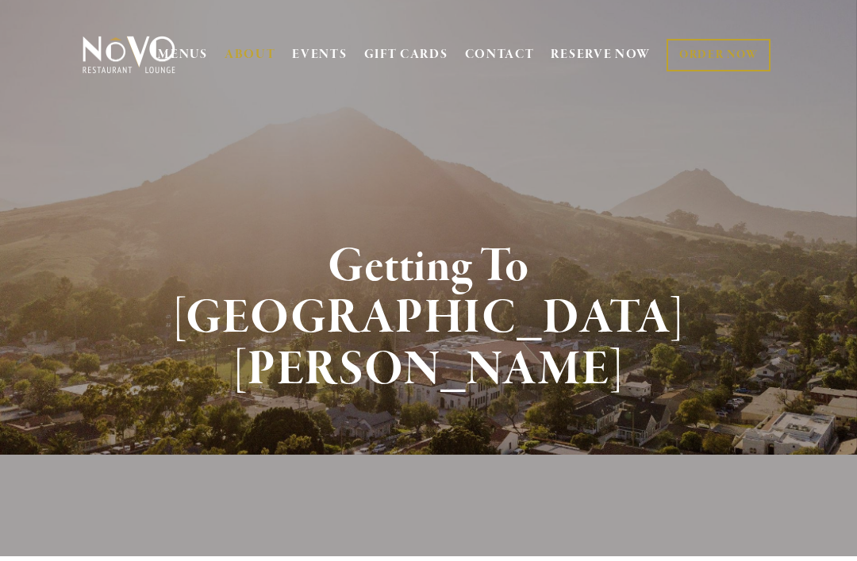 This screenshot has width=857, height=561. What do you see at coordinates (406, 55) in the screenshot?
I see `a: GIFT CARDS` at bounding box center [406, 55].